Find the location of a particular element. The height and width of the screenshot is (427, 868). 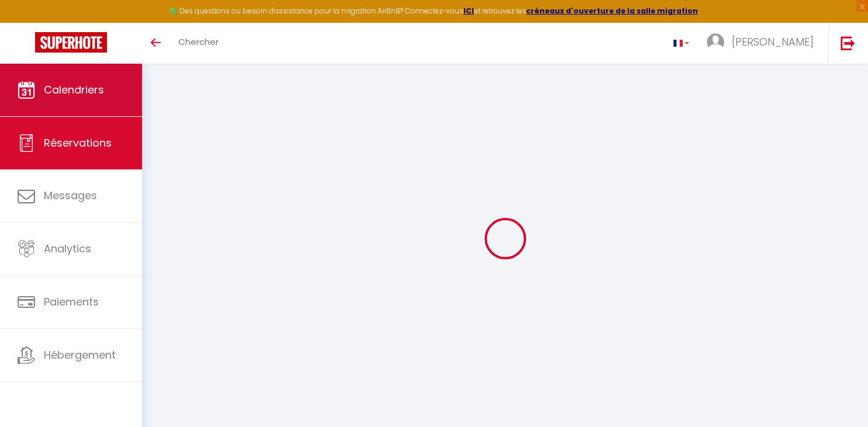

span: Paiements is located at coordinates (71, 302).